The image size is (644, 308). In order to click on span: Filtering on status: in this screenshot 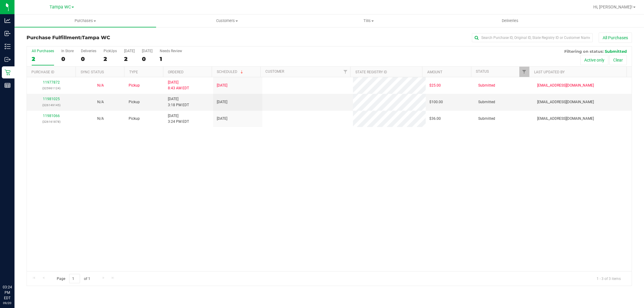, I will do `click(584, 51)`.